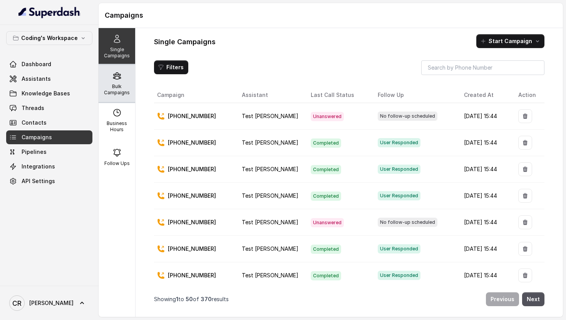  I want to click on button: Next, so click(533, 300).